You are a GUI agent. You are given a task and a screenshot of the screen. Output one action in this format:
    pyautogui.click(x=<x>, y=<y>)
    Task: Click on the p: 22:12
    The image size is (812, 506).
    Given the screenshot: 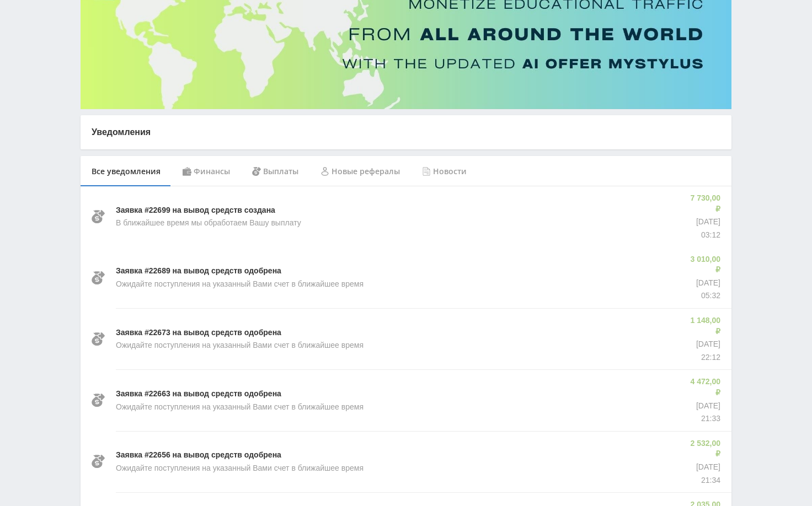 What is the action you would take?
    pyautogui.click(x=705, y=358)
    